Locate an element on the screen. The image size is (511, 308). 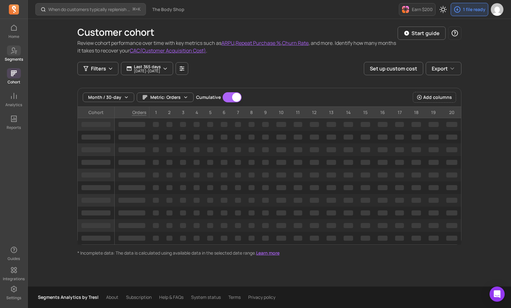
button: Add columns is located at coordinates (434, 97).